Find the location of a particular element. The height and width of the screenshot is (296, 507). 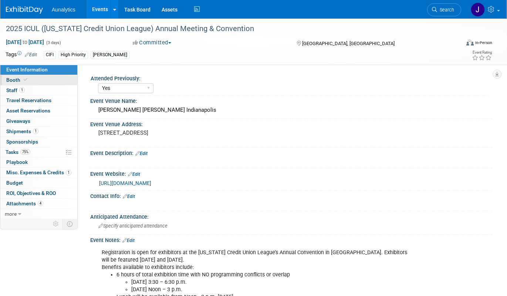

span: 75% is located at coordinates (25, 152).